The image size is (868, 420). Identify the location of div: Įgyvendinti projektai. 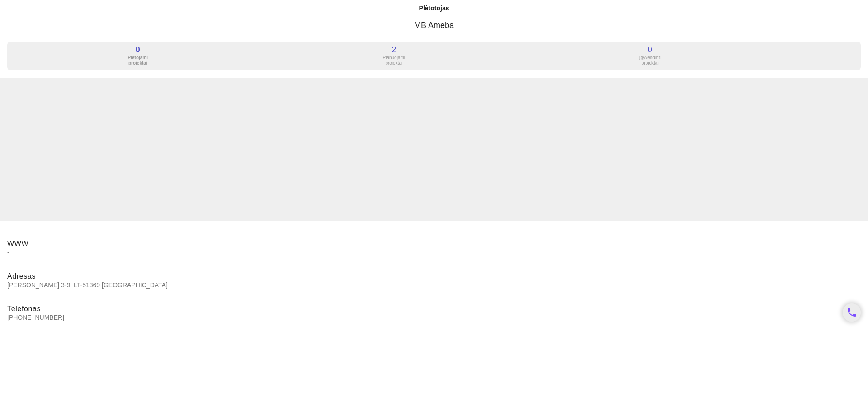
(650, 60).